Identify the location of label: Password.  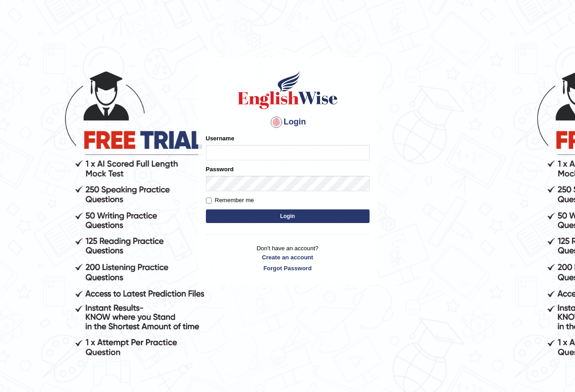
(220, 169).